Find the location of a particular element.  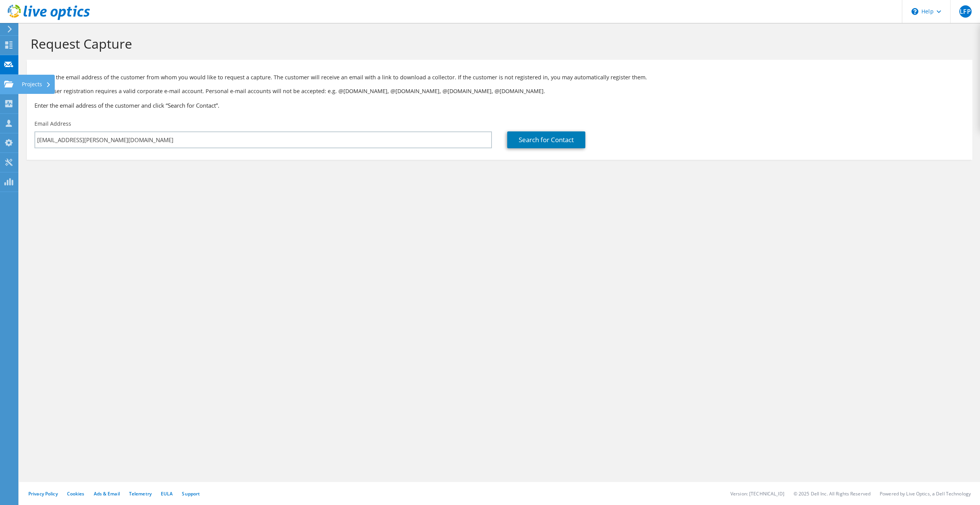

a: Support is located at coordinates (191, 494).